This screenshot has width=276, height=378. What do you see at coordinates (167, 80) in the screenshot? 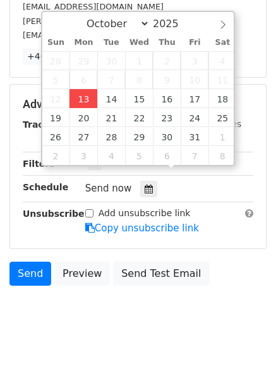
I see `span: October 9, 2025` at bounding box center [167, 80].